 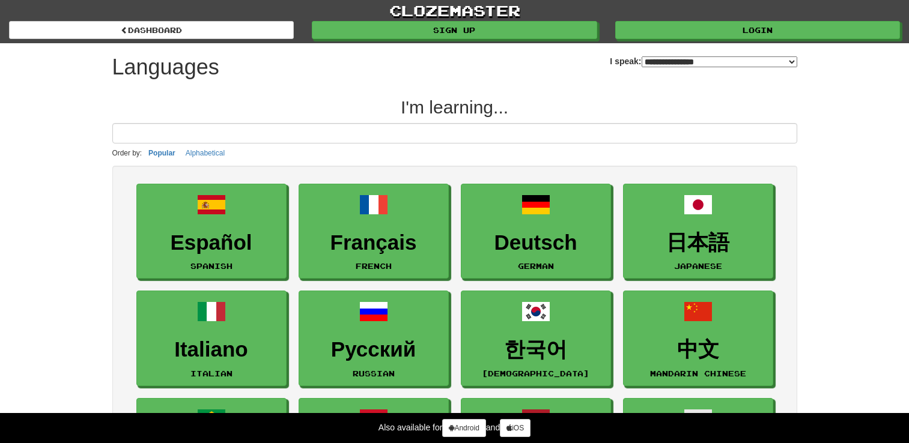 I want to click on a: EspañolSpanish, so click(x=211, y=231).